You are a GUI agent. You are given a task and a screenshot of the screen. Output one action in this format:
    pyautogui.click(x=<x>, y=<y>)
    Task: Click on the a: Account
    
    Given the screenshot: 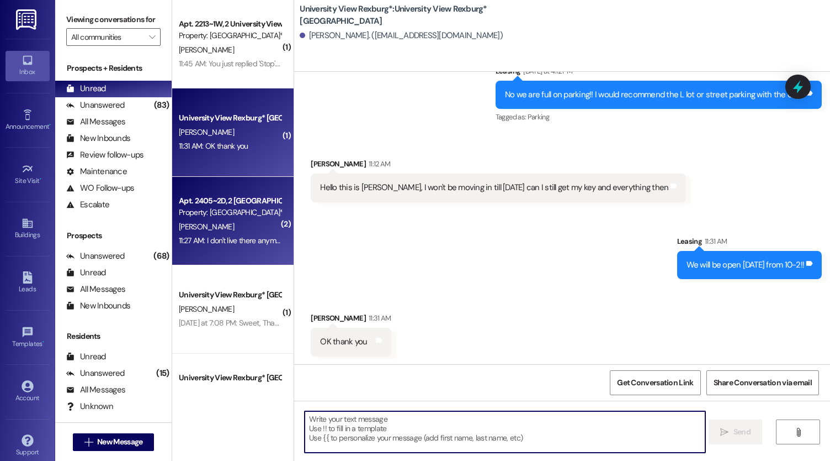 What is the action you would take?
    pyautogui.click(x=28, y=391)
    